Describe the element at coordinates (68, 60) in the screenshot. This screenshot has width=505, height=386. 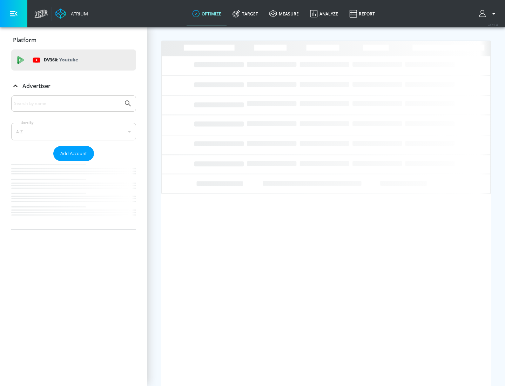
I see `p: Youtube` at that location.